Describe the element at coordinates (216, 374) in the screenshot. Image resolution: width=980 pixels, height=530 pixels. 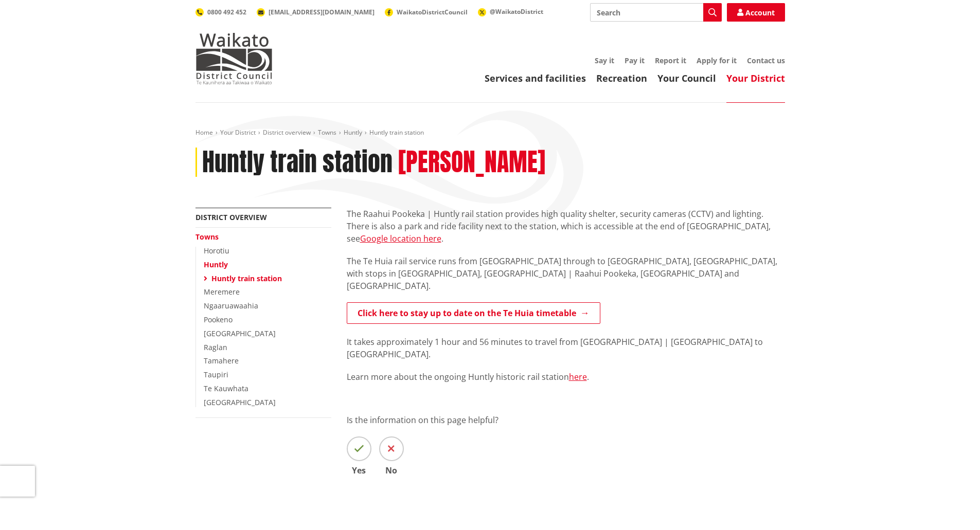
I see `a: Taupiri` at that location.